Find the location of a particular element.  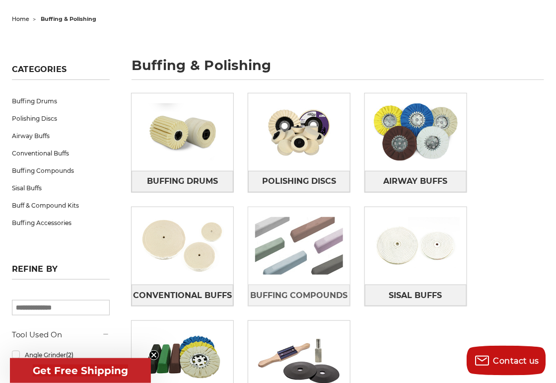

span: home is located at coordinates (20, 19).